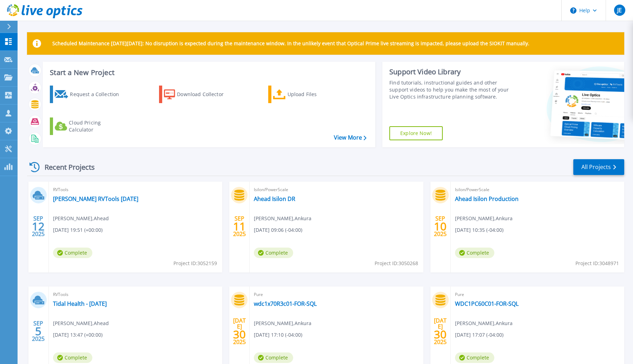 The image size is (633, 364). Describe the element at coordinates (619, 10) in the screenshot. I see `span: JE` at that location.